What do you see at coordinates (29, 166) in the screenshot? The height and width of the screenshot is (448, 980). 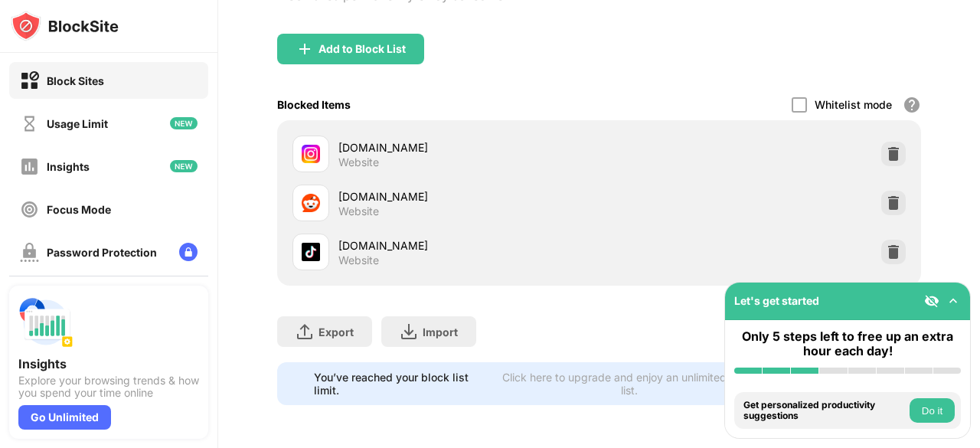 I see `img: insights-off.svg` at bounding box center [29, 166].